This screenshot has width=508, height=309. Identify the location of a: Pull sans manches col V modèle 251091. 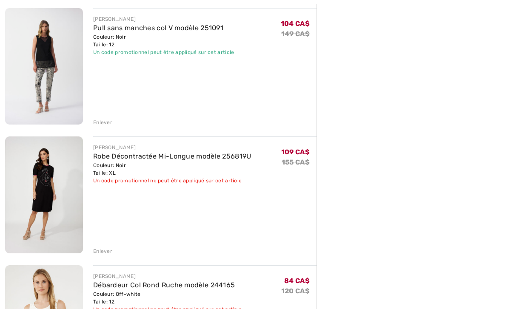
(158, 28).